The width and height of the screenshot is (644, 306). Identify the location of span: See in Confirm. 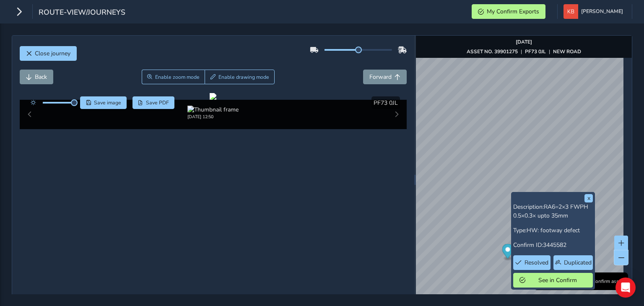
(557, 280).